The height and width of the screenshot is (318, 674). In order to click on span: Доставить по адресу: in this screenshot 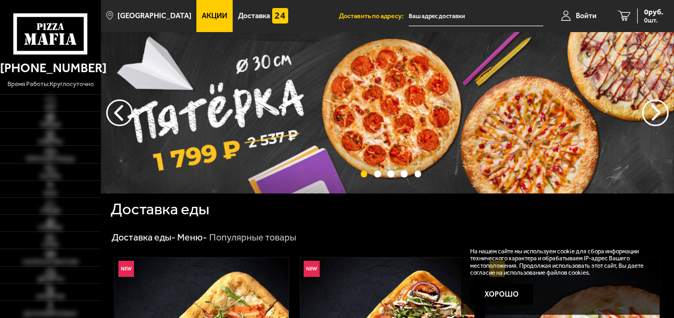, I will do `click(374, 16)`.